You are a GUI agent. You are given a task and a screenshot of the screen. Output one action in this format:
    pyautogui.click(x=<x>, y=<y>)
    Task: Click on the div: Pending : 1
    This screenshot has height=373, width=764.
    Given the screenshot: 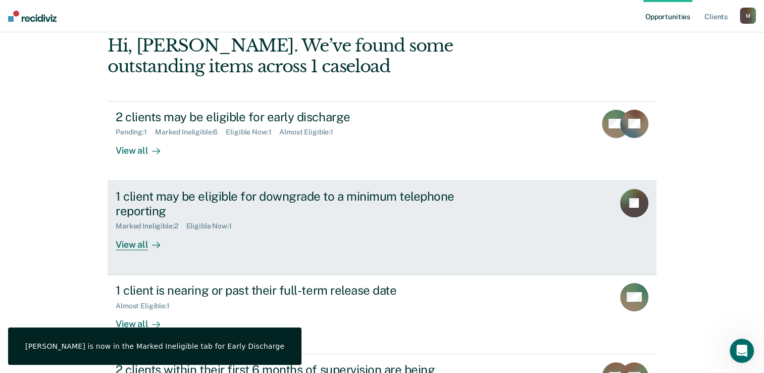 What is the action you would take?
    pyautogui.click(x=135, y=132)
    